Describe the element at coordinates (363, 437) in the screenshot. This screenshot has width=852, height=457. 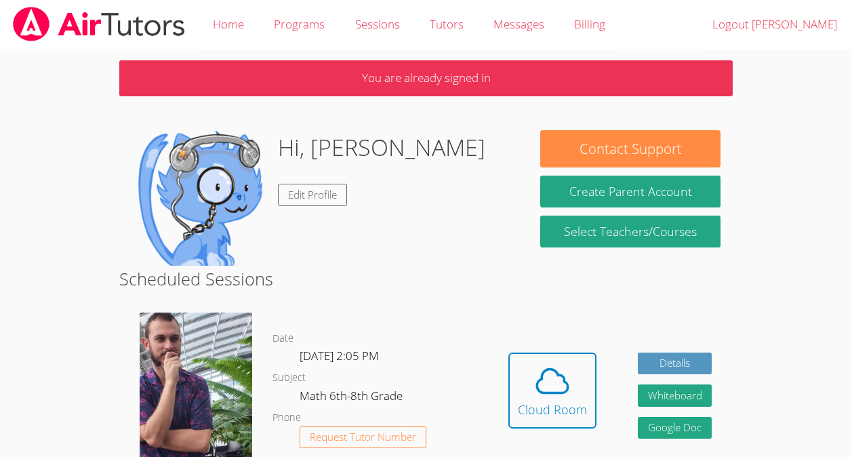
I see `span: Request Tutor Number` at that location.